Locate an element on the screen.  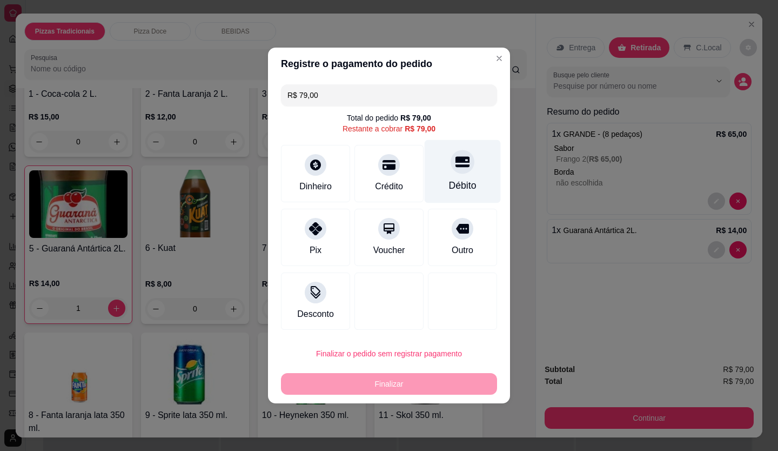
div: Crédito is located at coordinates (389, 186).